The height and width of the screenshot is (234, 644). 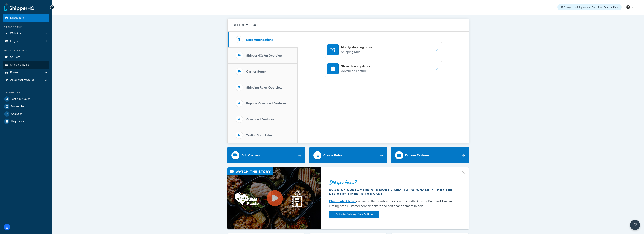 What do you see at coordinates (266, 155) in the screenshot?
I see `a: Add Carriers` at bounding box center [266, 155].